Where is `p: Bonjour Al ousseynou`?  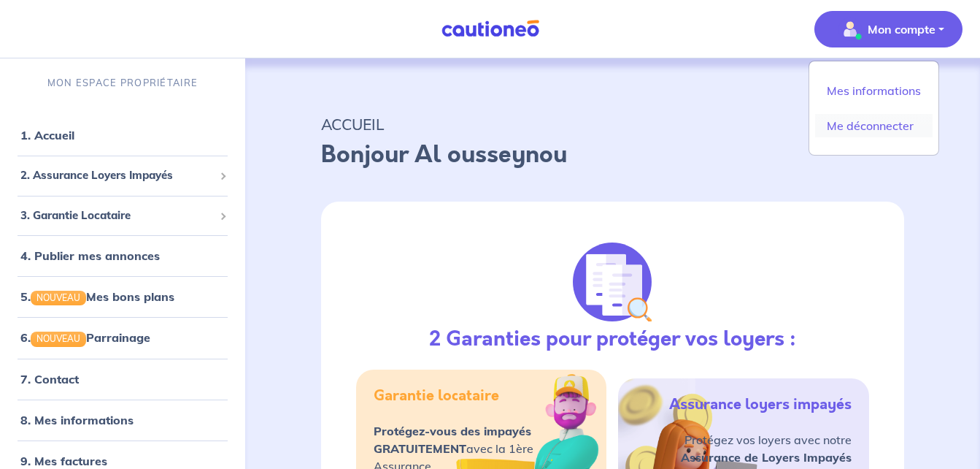
p: Bonjour Al ousseynou is located at coordinates (612, 154).